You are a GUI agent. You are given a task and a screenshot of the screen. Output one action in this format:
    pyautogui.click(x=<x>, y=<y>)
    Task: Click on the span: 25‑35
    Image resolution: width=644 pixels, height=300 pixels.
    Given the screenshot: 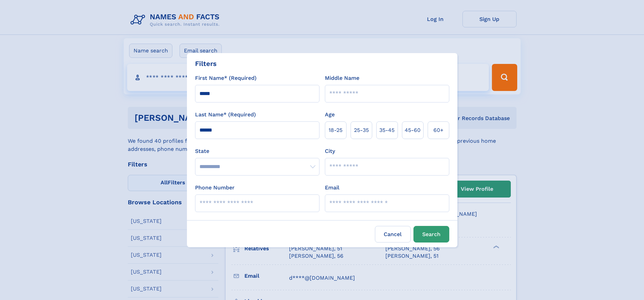 What is the action you would take?
    pyautogui.click(x=362, y=130)
    